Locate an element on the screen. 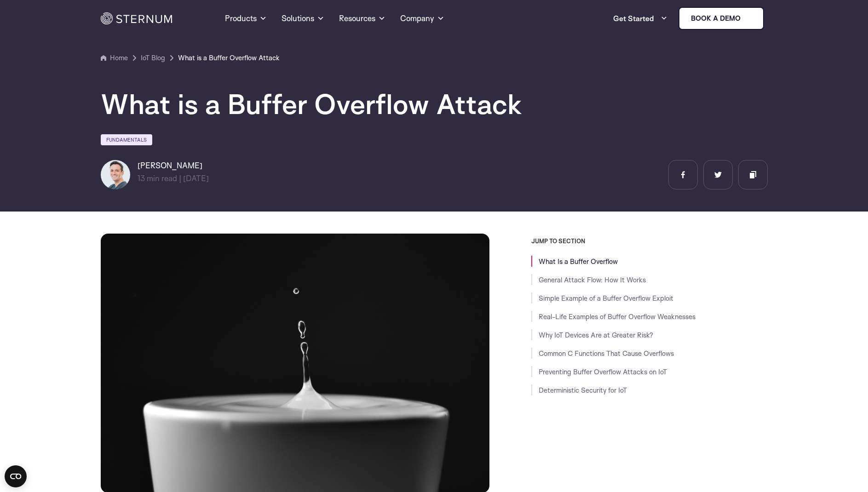  a: Fundamentals is located at coordinates (126, 139).